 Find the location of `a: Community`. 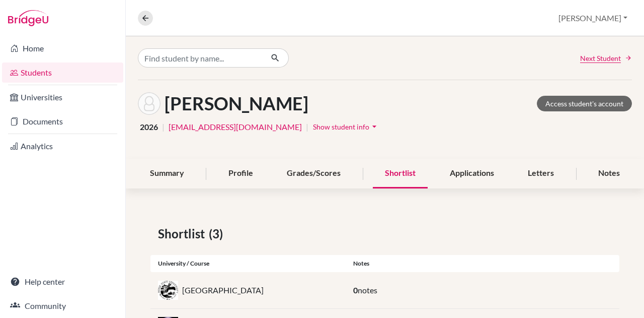

a: Community is located at coordinates (62, 305).